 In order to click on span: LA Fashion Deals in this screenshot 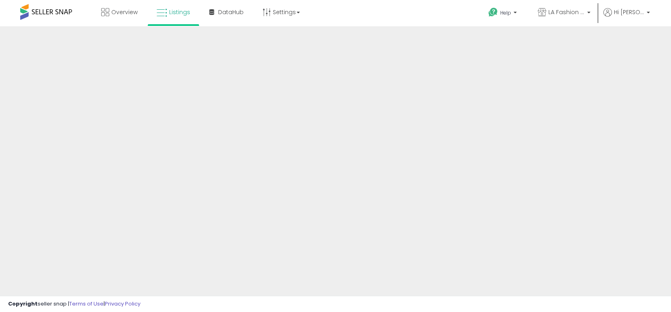, I will do `click(566, 12)`.